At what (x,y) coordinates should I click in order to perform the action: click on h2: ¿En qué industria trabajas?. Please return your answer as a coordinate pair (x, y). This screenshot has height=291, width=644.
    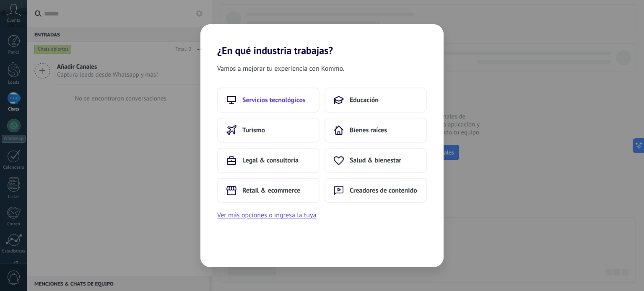
    Looking at the image, I should click on (322, 40).